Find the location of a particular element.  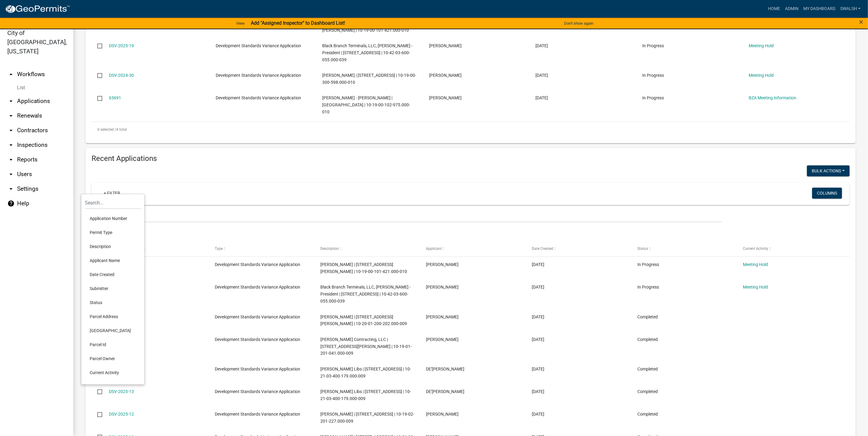

span: Current Activity is located at coordinates (756, 249).